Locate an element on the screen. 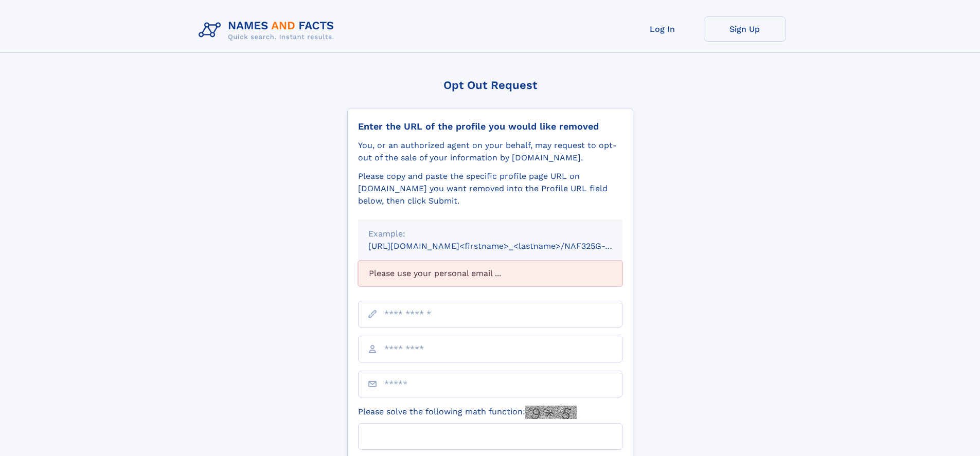 This screenshot has height=456, width=980. div: You, or an authorized agent on your behalf, may request to opt-out of the sale of your informatio... is located at coordinates (490, 152).